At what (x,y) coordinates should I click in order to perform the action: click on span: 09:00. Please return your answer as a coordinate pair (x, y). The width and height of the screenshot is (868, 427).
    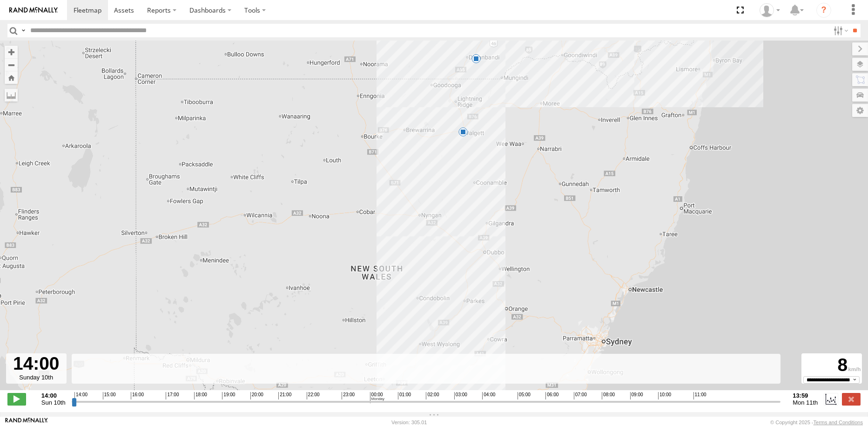
    Looking at the image, I should click on (637, 396).